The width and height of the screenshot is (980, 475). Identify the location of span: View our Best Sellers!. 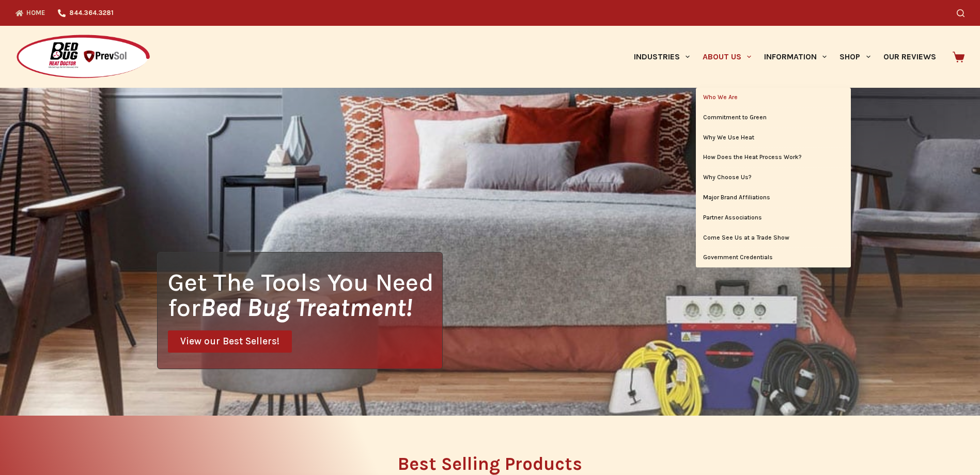
(230, 341).